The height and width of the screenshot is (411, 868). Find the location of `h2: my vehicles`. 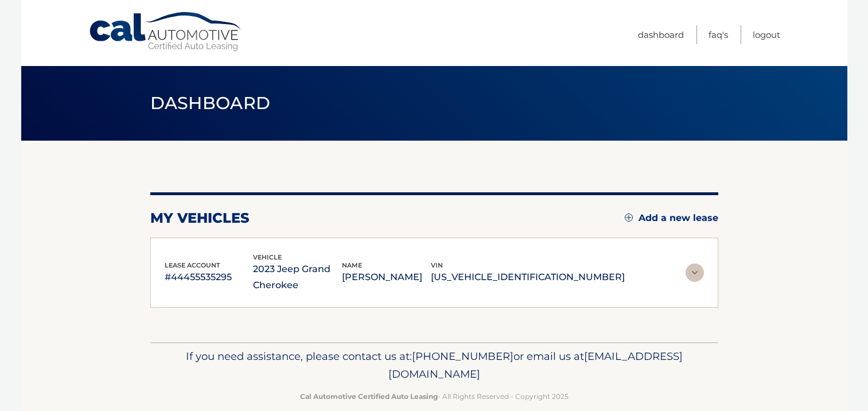

h2: my vehicles is located at coordinates (200, 218).